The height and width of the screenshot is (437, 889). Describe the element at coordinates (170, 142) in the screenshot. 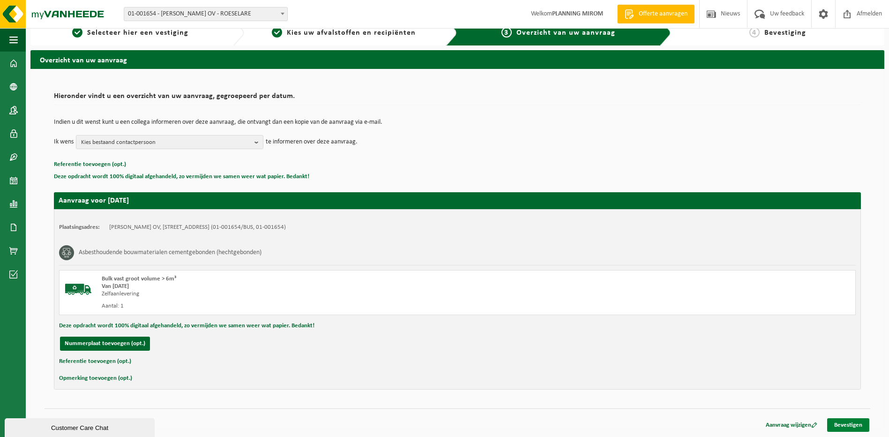

I see `button: Kies bestaand contactpersoon` at that location.